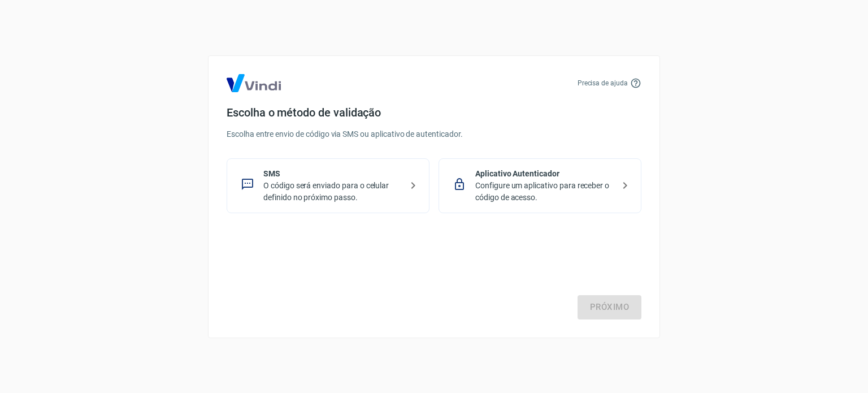  Describe the element at coordinates (333, 191) in the screenshot. I see `p: O código será enviado para o celular definido no próximo passo.` at that location.